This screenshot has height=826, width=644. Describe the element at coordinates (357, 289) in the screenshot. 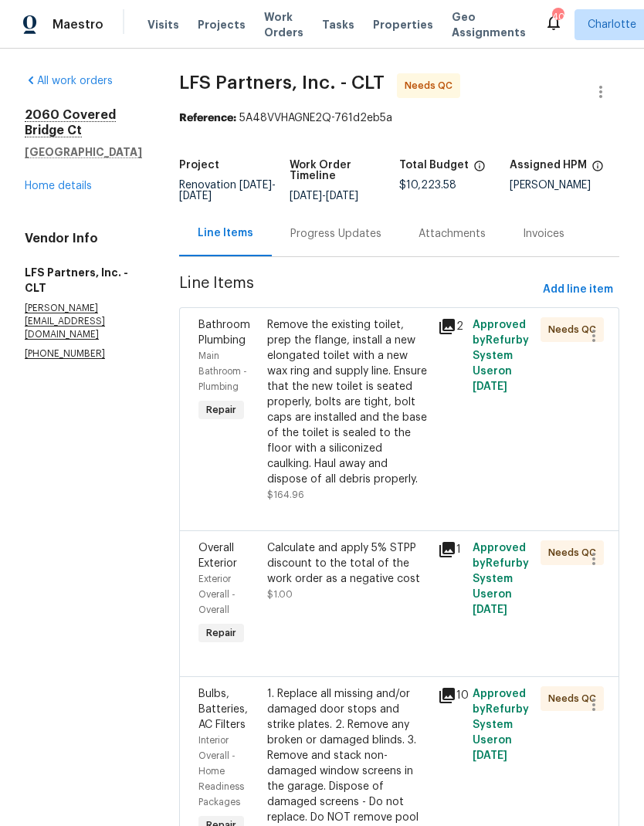

I see `span: Line Items` at that location.